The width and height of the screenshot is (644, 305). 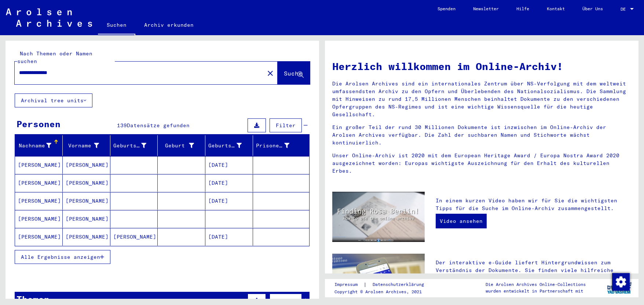 What do you see at coordinates (533, 274) in the screenshot?
I see `p: Der interaktive e-Guide liefert Hintergrundwissen zum Verständnis der Dokumente. Sie finden viele...` at bounding box center [533, 274].